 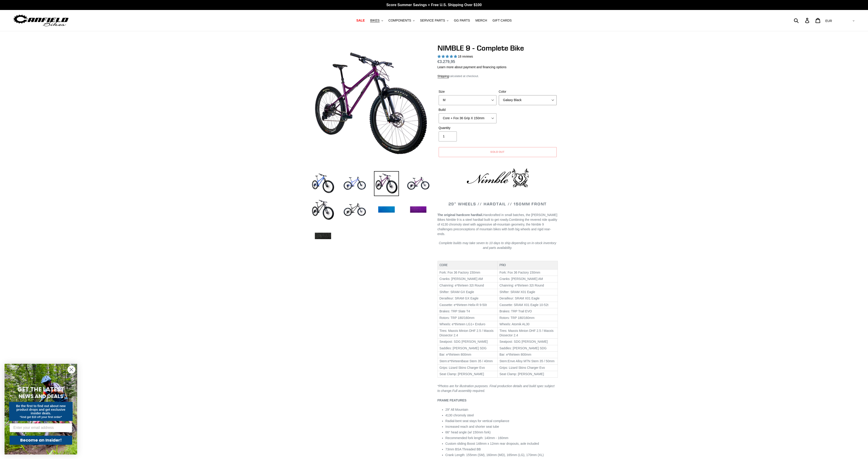 I want to click on span: SALE, so click(x=361, y=20).